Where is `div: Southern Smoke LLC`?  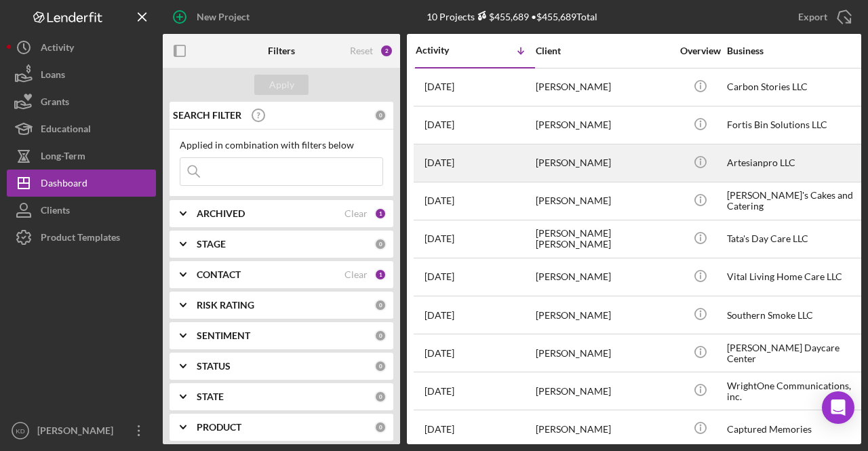 div: Southern Smoke LLC is located at coordinates (795, 314).